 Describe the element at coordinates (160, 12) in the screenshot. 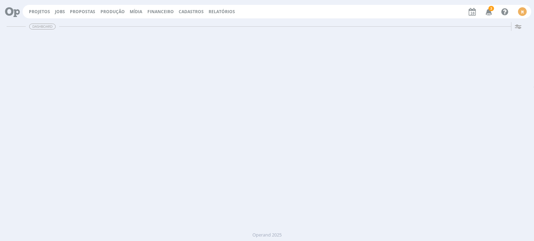

I see `button: Financeiro` at that location.